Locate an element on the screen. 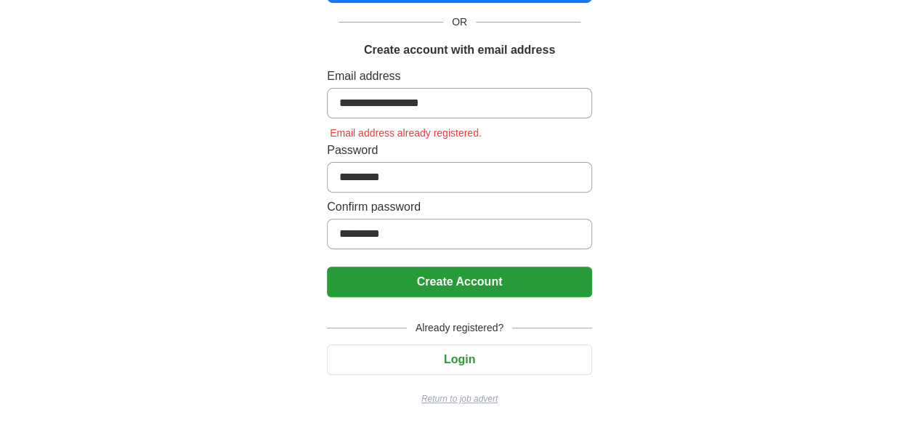 The height and width of the screenshot is (425, 919). button: Create Account is located at coordinates (459, 282).